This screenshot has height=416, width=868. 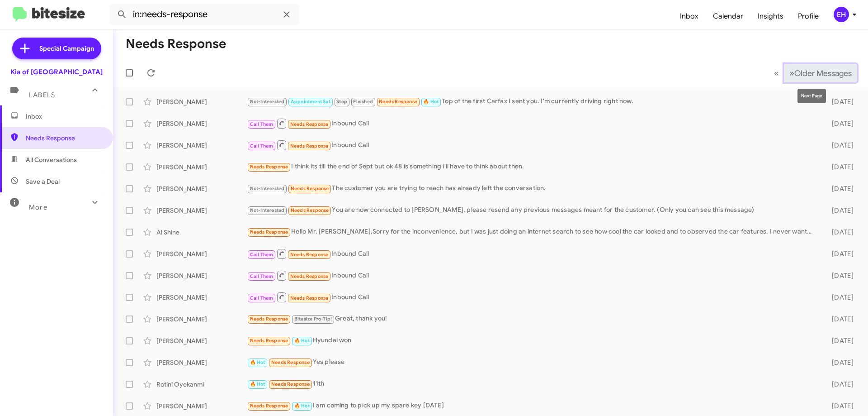 I want to click on button: Next, so click(x=820, y=73).